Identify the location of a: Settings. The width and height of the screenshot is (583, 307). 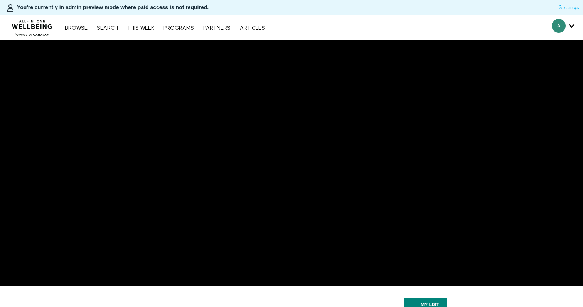
(569, 8).